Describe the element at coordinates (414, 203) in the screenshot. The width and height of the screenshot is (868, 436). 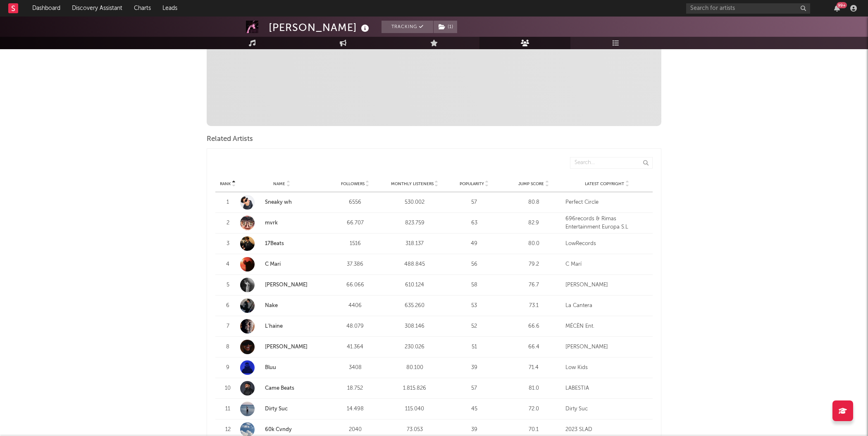
I see `div: 530.002` at that location.